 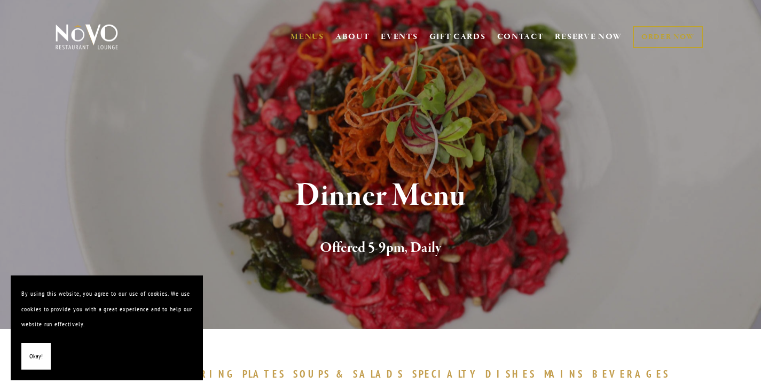 What do you see at coordinates (312, 373) in the screenshot?
I see `span: SOUPS` at bounding box center [312, 373].